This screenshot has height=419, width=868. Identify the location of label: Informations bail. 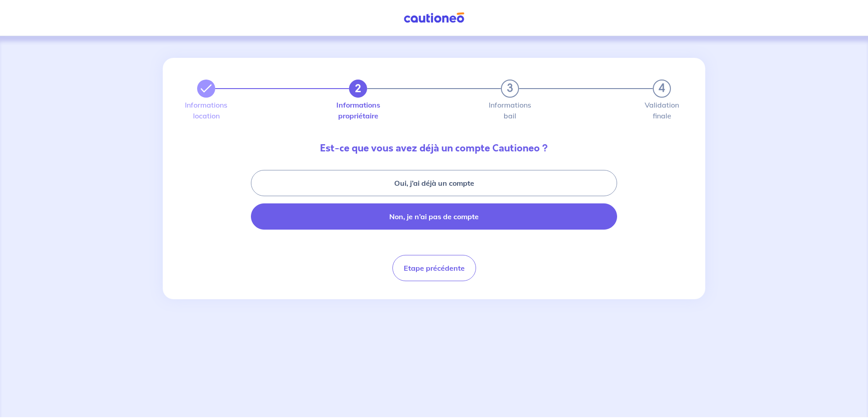
(510, 110).